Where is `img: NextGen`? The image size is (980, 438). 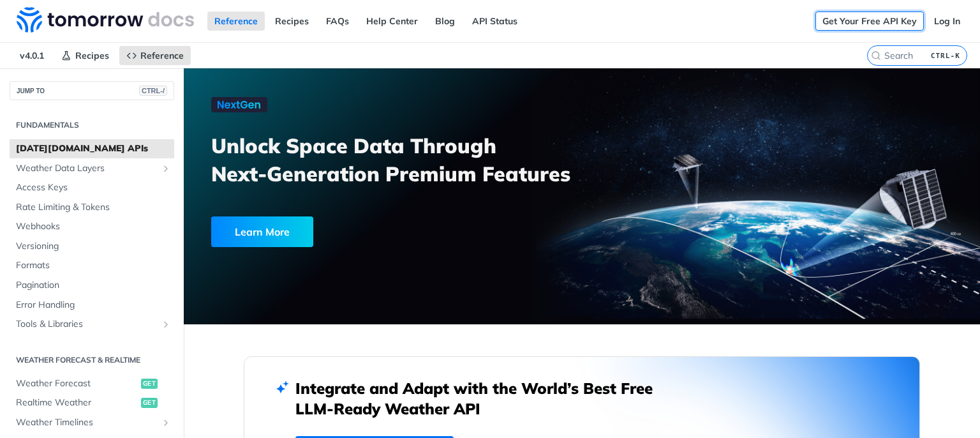 img: NextGen is located at coordinates (239, 105).